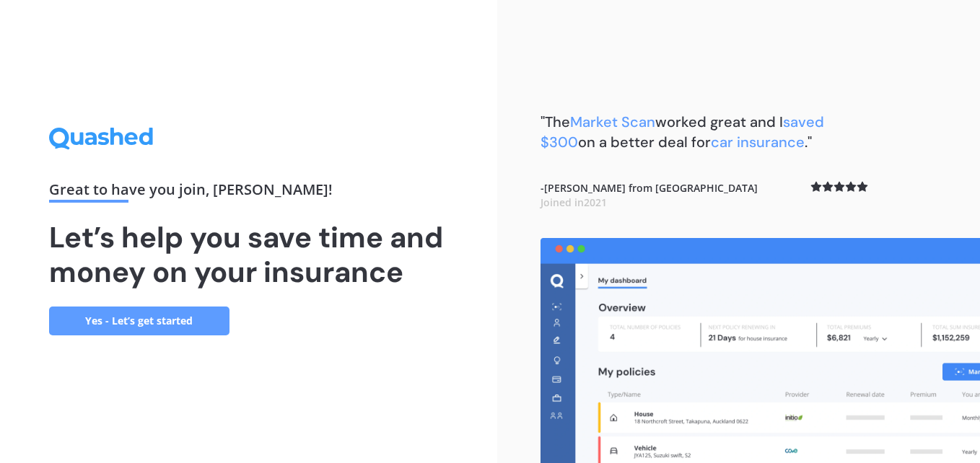  Describe the element at coordinates (758, 142) in the screenshot. I see `span: car insurance` at that location.